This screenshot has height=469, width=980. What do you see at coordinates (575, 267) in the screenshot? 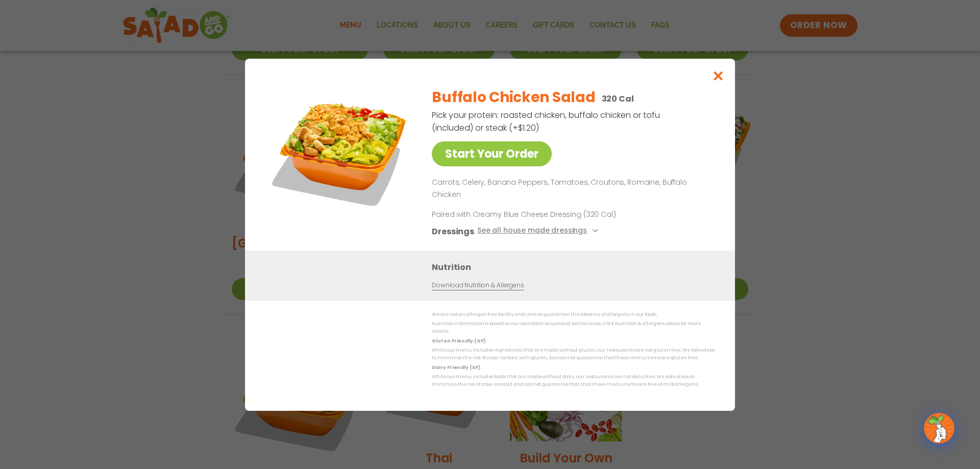
I see `h3: Nutrition` at bounding box center [575, 267].